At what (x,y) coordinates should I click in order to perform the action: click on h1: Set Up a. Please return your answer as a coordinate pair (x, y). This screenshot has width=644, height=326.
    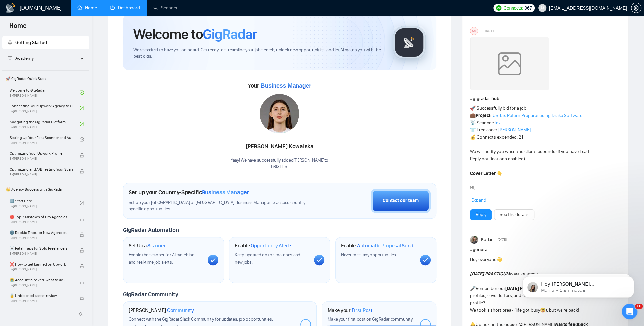
    Looking at the image, I should click on (147, 246).